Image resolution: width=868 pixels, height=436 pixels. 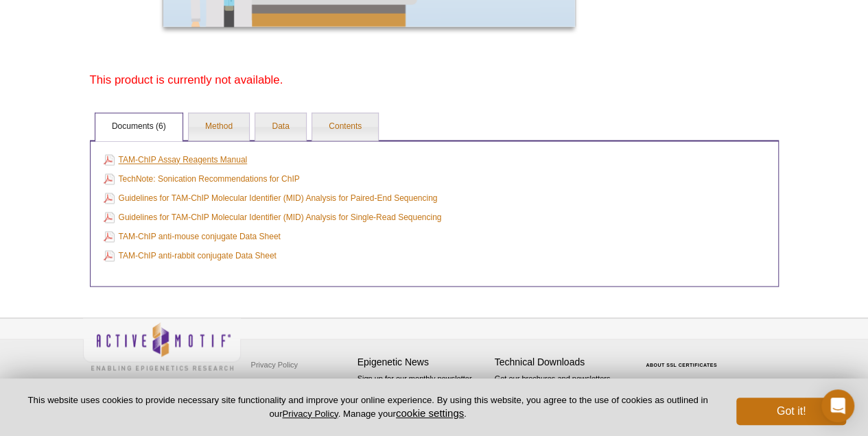 I want to click on a: Terms & Conditions, so click(x=283, y=385).